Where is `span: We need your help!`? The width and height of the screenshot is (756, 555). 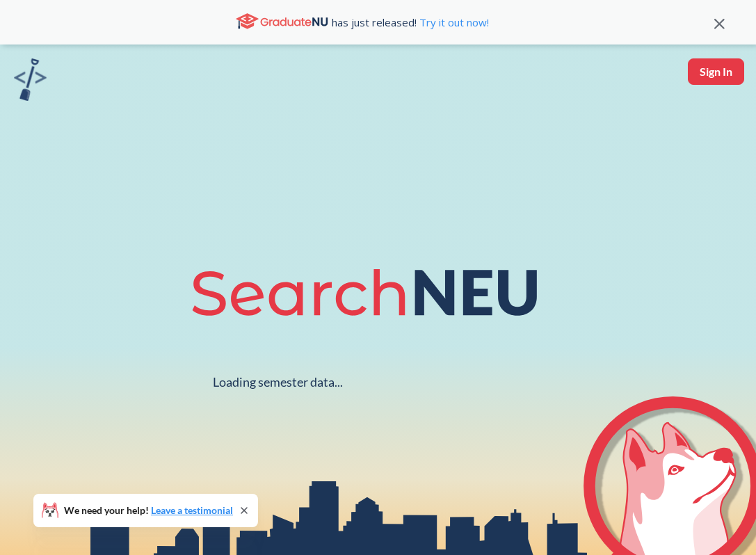 span: We need your help! is located at coordinates (148, 510).